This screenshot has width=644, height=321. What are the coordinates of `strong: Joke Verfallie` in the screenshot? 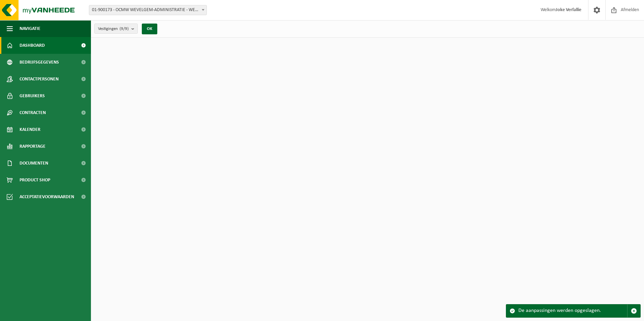 It's located at (569, 10).